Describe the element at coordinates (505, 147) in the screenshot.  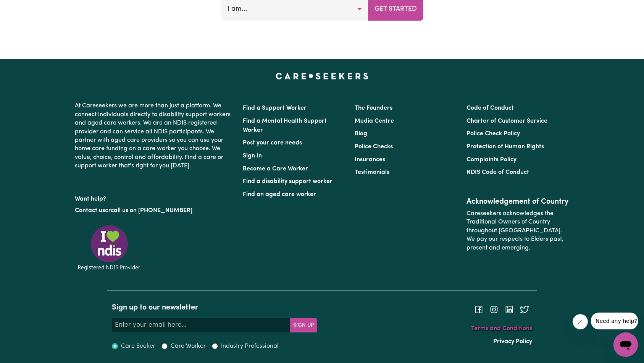
I see `a: Protection of Human Rights` at that location.